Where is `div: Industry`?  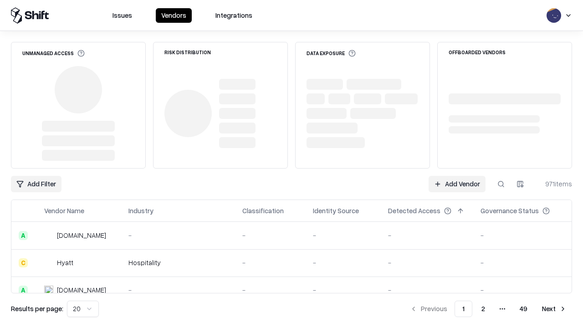 div: Industry is located at coordinates (141, 211).